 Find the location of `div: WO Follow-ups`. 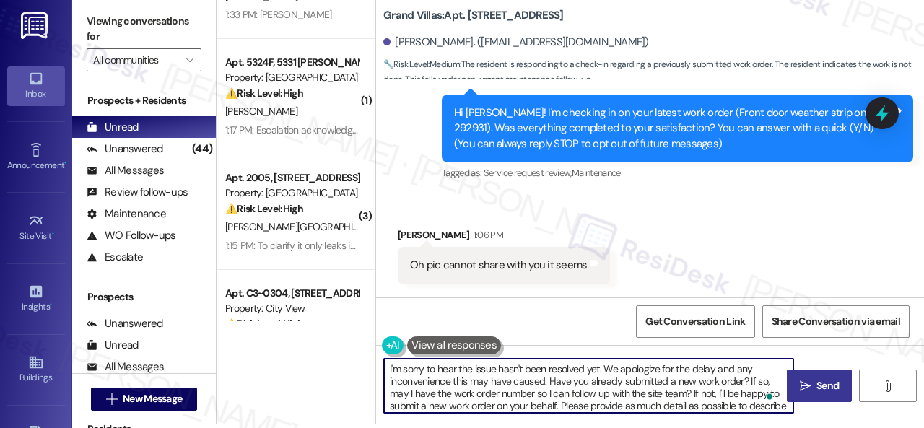

div: WO Follow-ups is located at coordinates (131, 235).